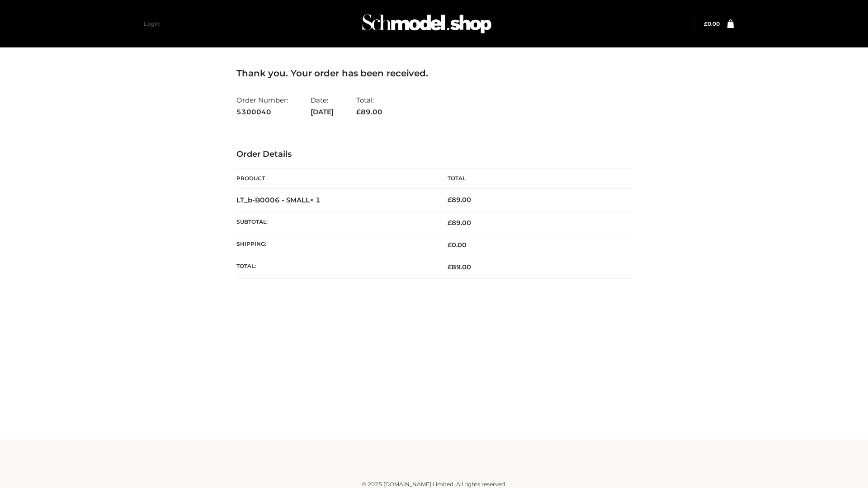  I want to click on strong: LT_b-B0006 - SMALL, so click(278, 200).